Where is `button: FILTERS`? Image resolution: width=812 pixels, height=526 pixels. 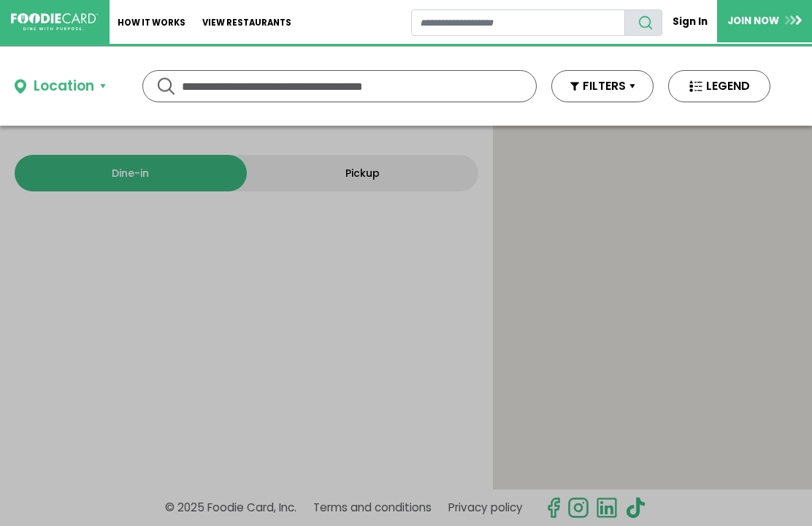 button: FILTERS is located at coordinates (603, 86).